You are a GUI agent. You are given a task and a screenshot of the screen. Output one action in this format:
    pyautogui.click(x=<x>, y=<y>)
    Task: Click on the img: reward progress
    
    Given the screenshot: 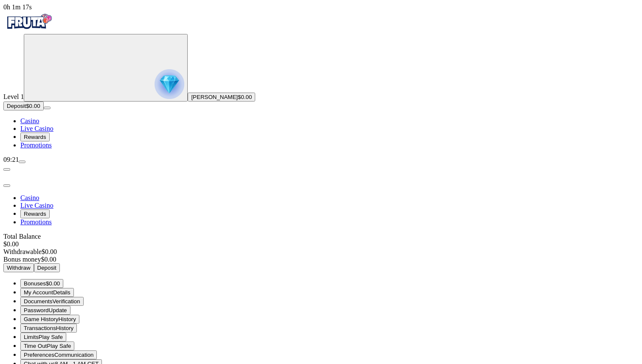 What is the action you would take?
    pyautogui.click(x=169, y=84)
    